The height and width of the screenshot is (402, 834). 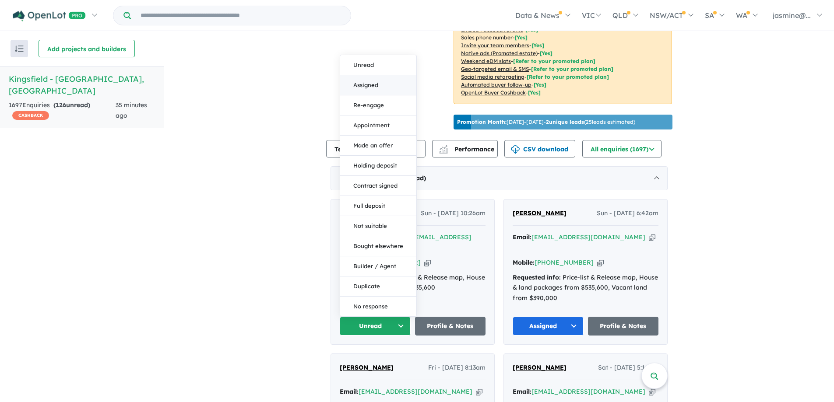 What do you see at coordinates (241, 15) in the screenshot?
I see `input: Try estate name, suburb, builder or developer` at bounding box center [241, 15].